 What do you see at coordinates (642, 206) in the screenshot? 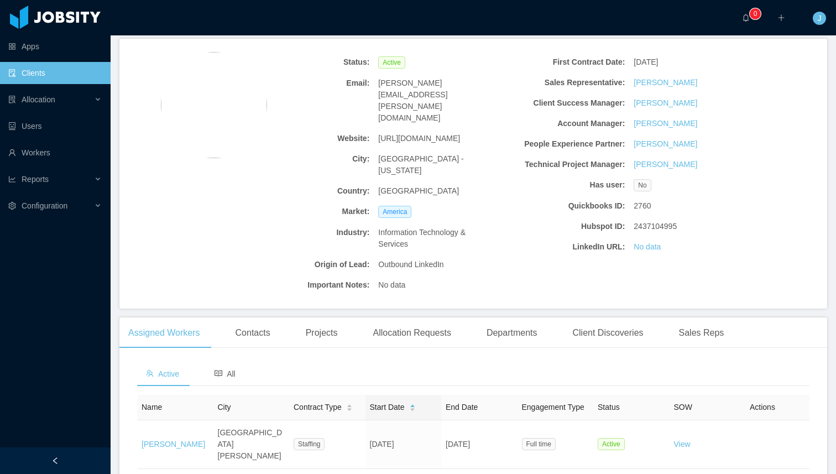
I see `span: 2760` at bounding box center [642, 206].